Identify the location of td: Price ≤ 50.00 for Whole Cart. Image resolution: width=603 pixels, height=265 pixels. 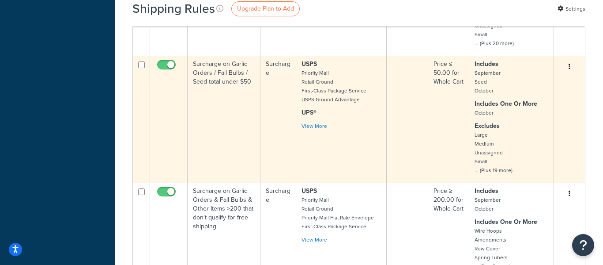
(449, 119).